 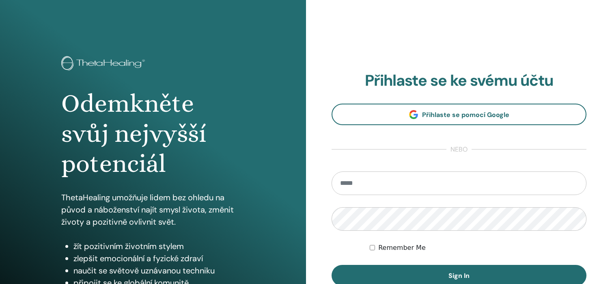 What do you see at coordinates (478, 248) in the screenshot?
I see `div: Keep me authenticated indefinitely or until I manually logout` at bounding box center [478, 248].